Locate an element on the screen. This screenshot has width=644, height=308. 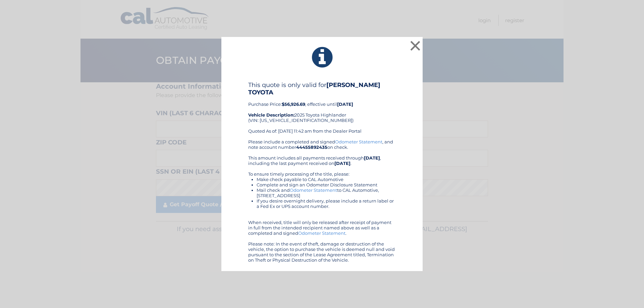
div: Please include a completed and signed , and note account number on check. This amount includes al... is located at coordinates (322, 201).